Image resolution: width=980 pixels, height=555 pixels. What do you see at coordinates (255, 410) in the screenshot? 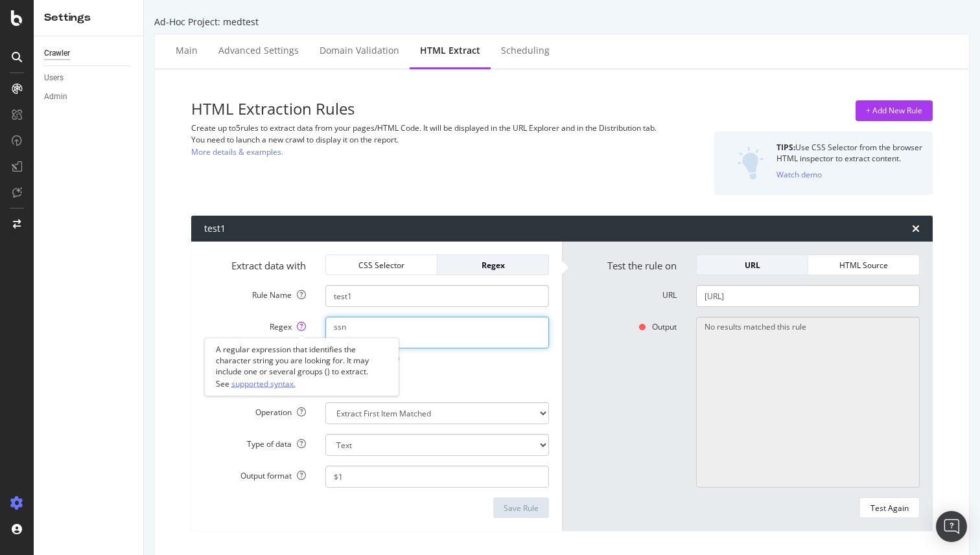
I see `label: Operation` at bounding box center [255, 410].